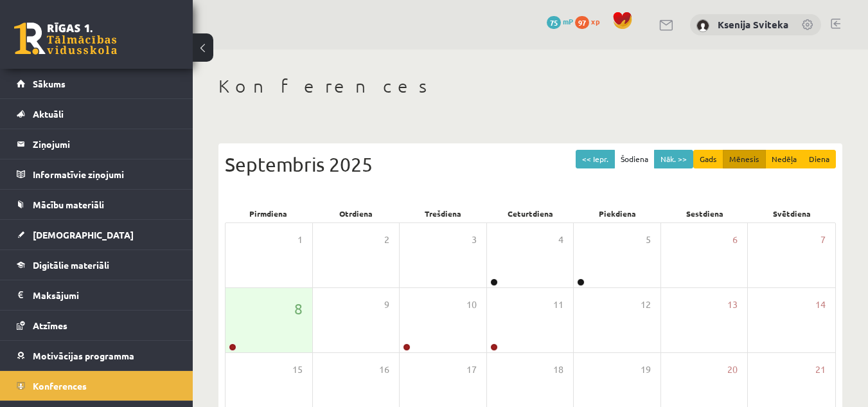  I want to click on a: 97 xp, so click(590, 21).